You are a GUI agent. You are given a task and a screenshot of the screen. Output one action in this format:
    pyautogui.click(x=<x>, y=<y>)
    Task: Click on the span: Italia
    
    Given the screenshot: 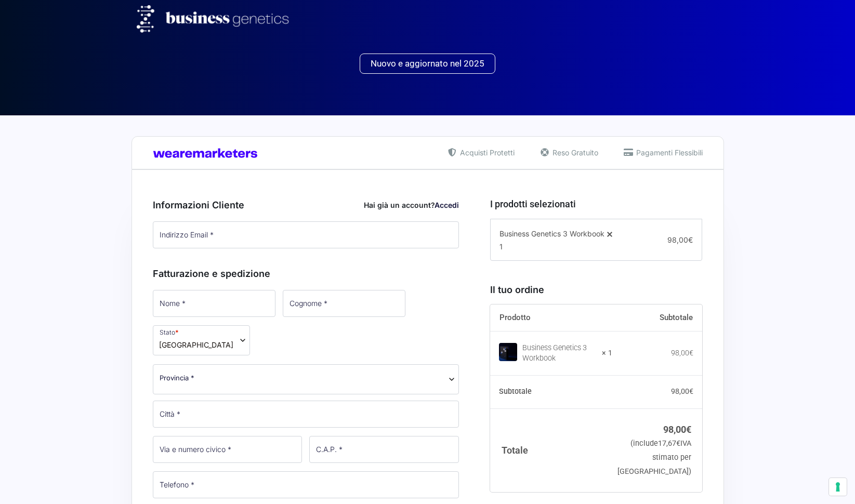 What is the action you would take?
    pyautogui.click(x=196, y=344)
    